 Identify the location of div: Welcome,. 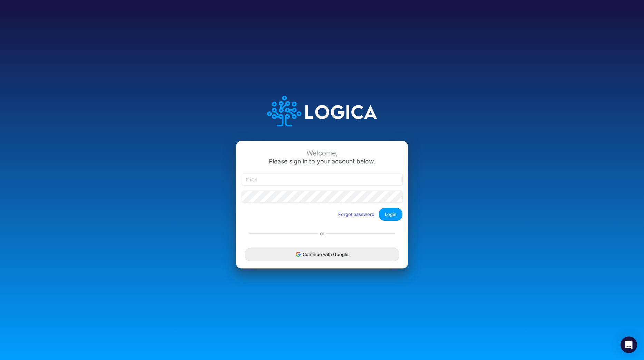
(322, 153).